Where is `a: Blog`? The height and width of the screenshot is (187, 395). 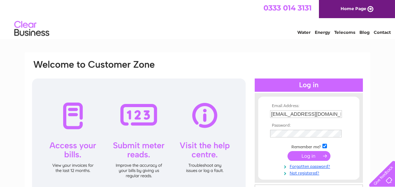
a: Blog is located at coordinates (365, 32).